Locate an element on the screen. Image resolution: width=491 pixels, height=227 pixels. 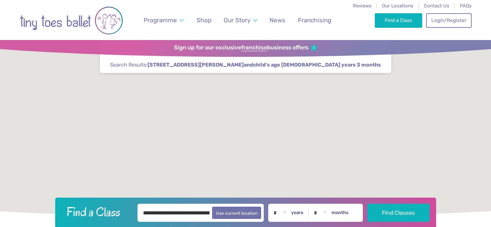
label: months is located at coordinates (340, 213).